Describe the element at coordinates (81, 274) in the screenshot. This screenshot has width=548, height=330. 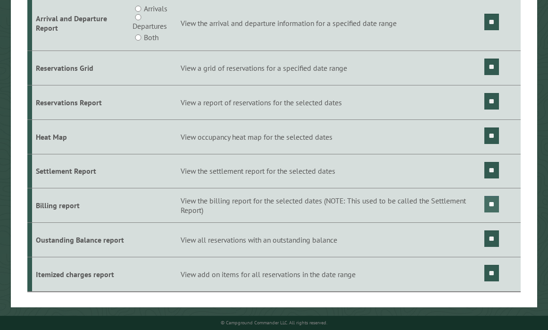
I see `td: Itemized charges report` at that location.